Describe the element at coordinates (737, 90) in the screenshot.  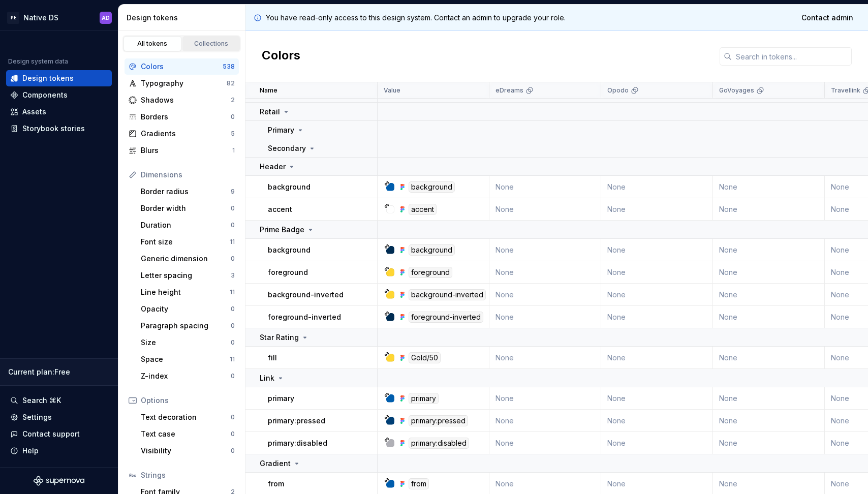
I see `p: GoVoyages` at that location.